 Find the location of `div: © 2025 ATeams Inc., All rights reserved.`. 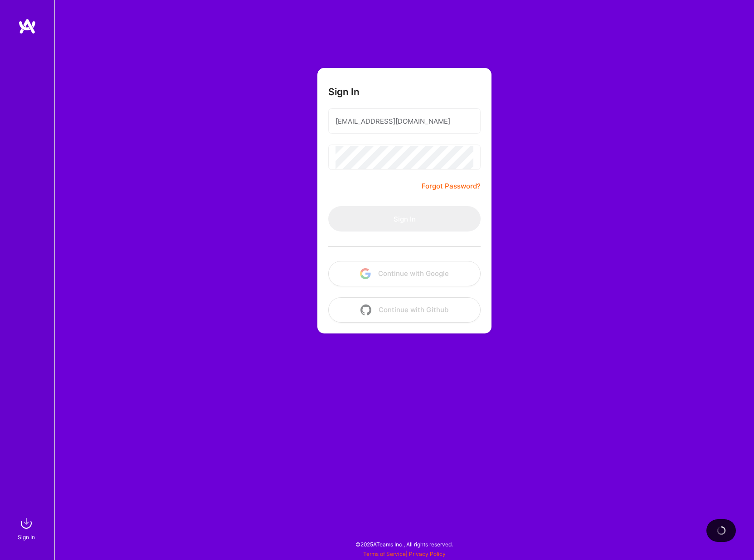

div: © 2025 ATeams Inc., All rights reserved. is located at coordinates (404, 544).